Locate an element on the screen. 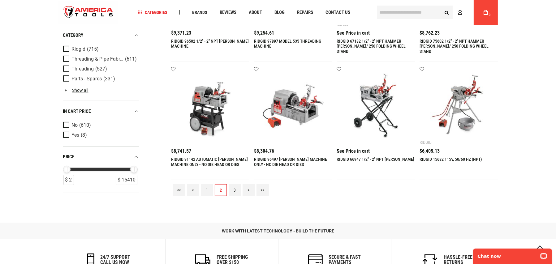  a: Threading & Pipe Fabrication (611) is located at coordinates (100, 59).